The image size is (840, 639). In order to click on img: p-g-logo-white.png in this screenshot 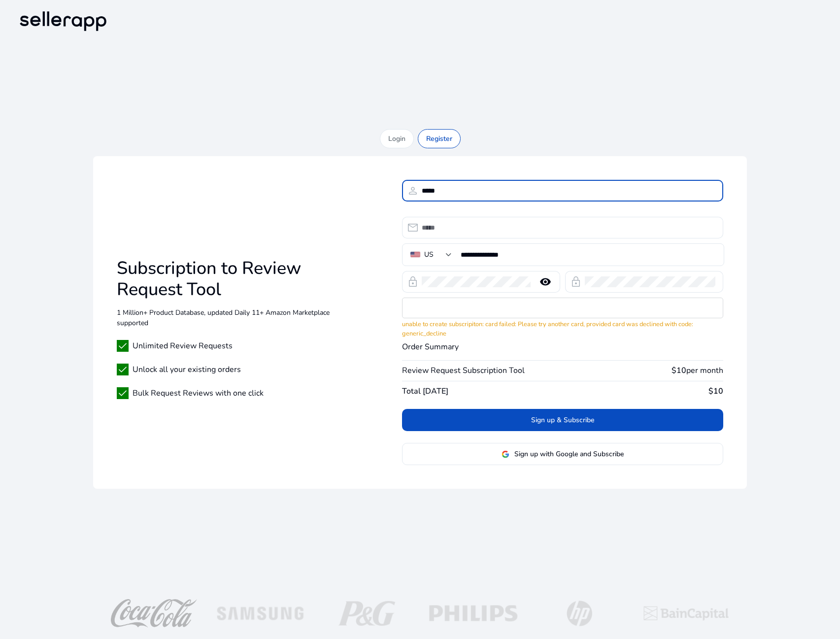, I will do `click(367, 613)`.